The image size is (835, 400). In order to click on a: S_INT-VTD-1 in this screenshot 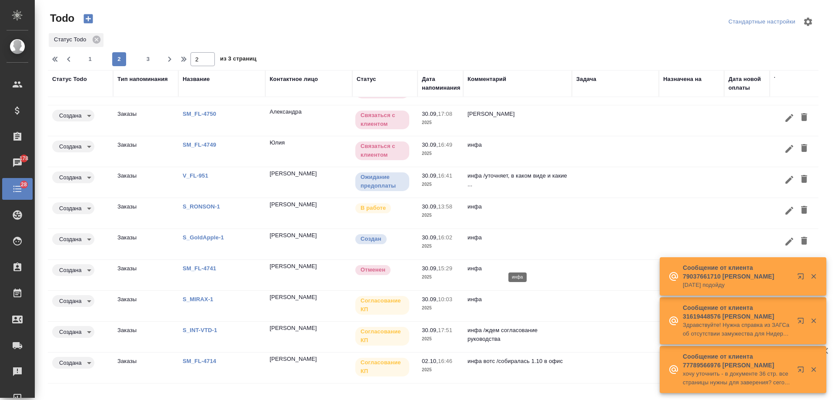, I will do `click(200, 330)`.